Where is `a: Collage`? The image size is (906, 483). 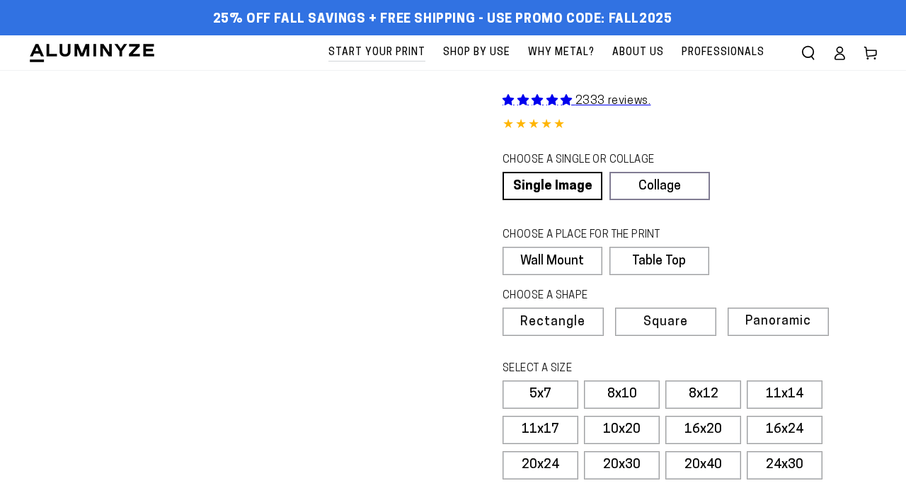
a: Collage is located at coordinates (659, 186).